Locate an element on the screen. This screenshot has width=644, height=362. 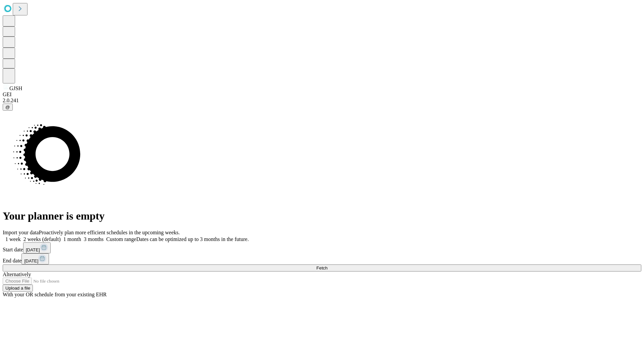
span: Dates can be optimized up to 3 months in the future. is located at coordinates (192, 239).